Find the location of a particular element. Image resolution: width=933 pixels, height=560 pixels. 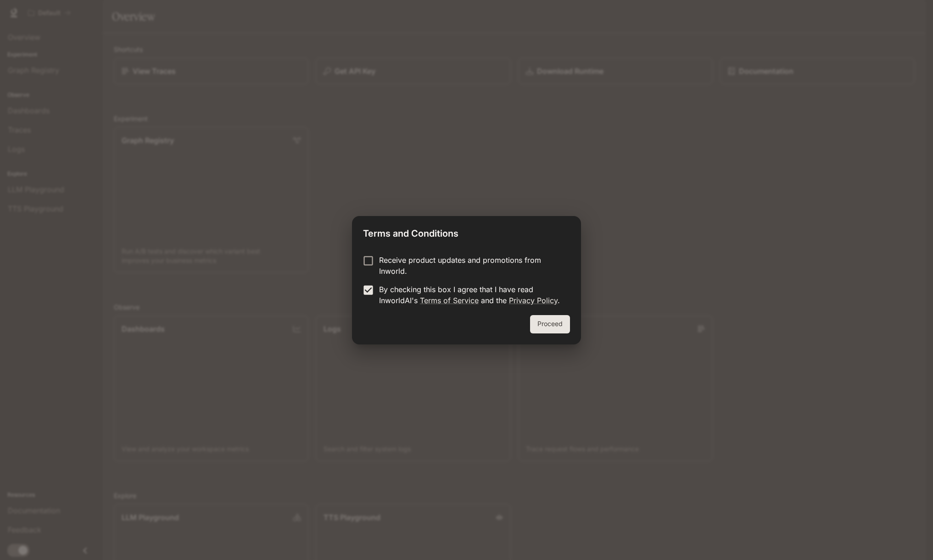

button: Proceed is located at coordinates (550, 324).